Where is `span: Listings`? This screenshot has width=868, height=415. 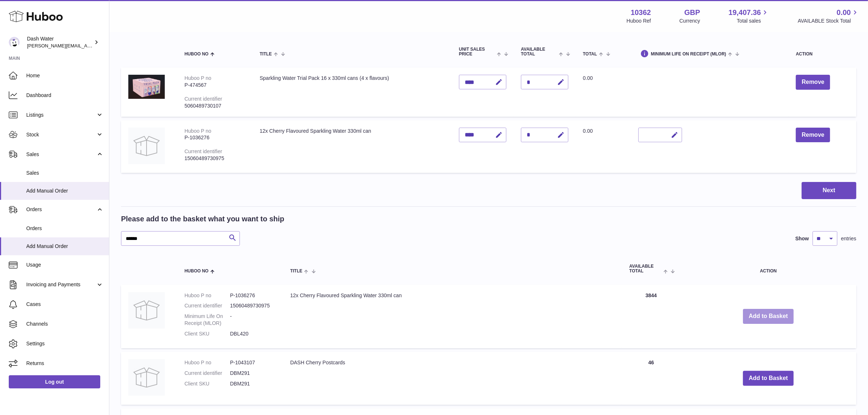
span: Listings is located at coordinates (61, 115).